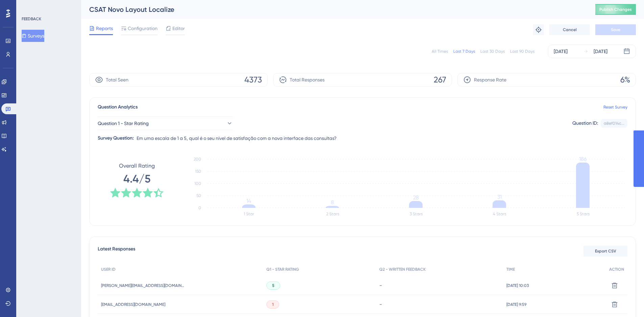 The image size is (644, 317). I want to click on text: 1 Star, so click(249, 214).